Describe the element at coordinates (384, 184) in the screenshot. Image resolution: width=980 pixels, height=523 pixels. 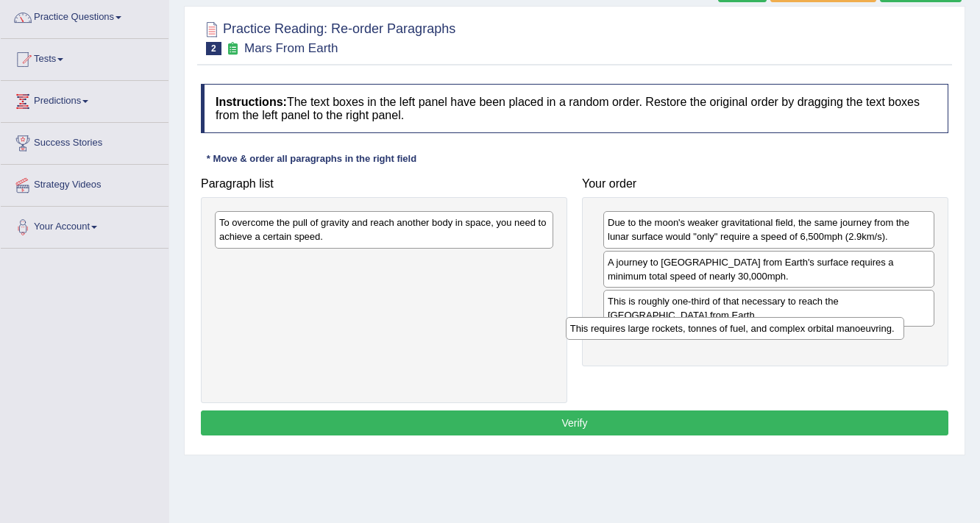
I see `h4: Paragraph list` at that location.